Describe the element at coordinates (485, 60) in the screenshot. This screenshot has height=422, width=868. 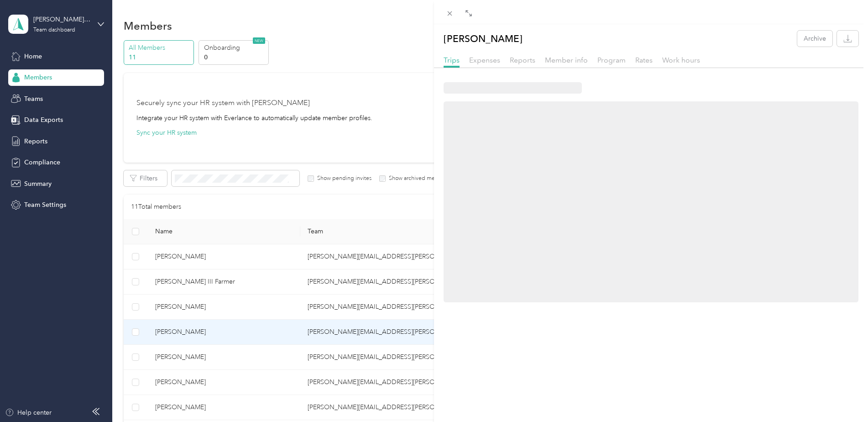
I see `span: Expenses` at that location.